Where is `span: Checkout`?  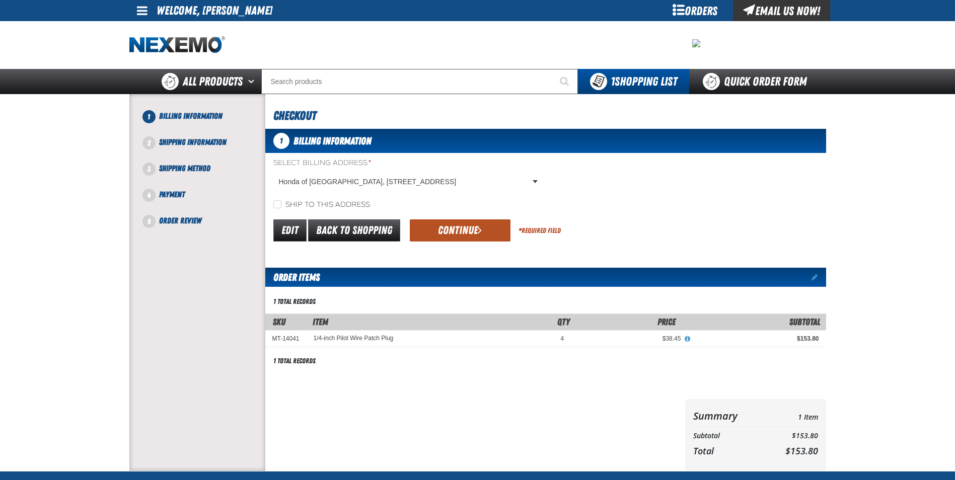 span: Checkout is located at coordinates (294, 116).